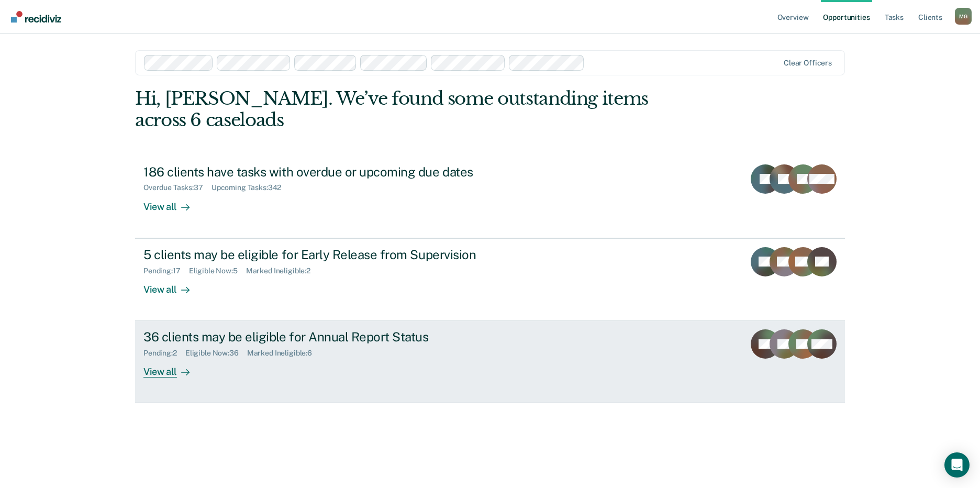 Image resolution: width=980 pixels, height=488 pixels. Describe the element at coordinates (490, 279) in the screenshot. I see `a: 5 clients may be eligible for Early Release from SupervisionPending:17Eligible Now:5Marked Inelig...` at that location.